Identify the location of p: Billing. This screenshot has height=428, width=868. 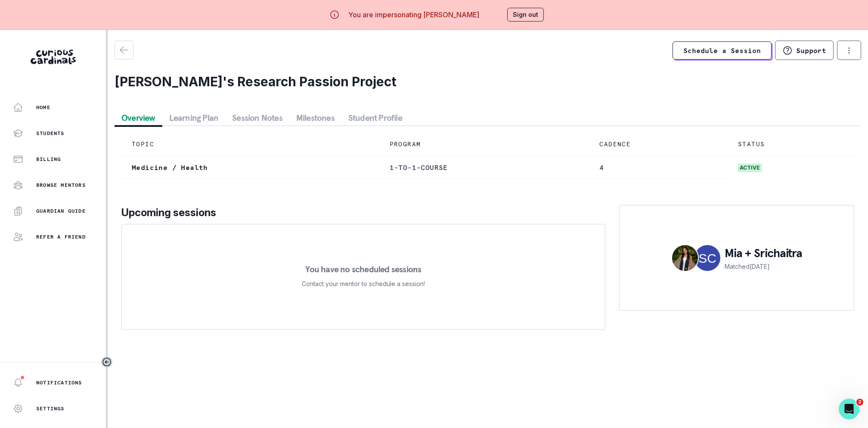
(48, 159).